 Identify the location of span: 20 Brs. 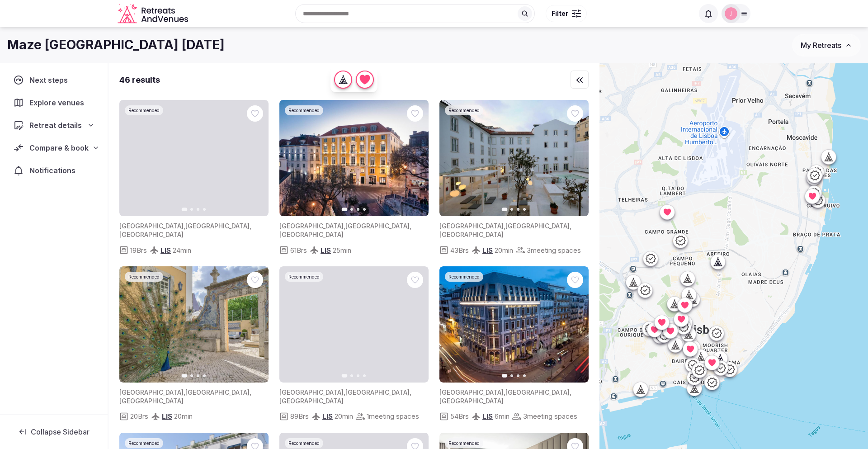
(139, 416).